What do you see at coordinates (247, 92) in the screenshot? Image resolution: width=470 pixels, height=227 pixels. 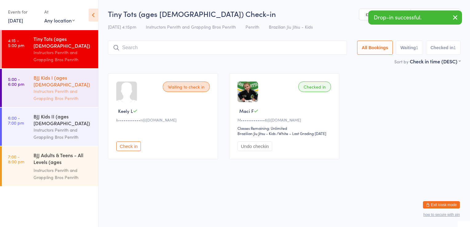 I see `img: image1750249928.png` at bounding box center [247, 92].